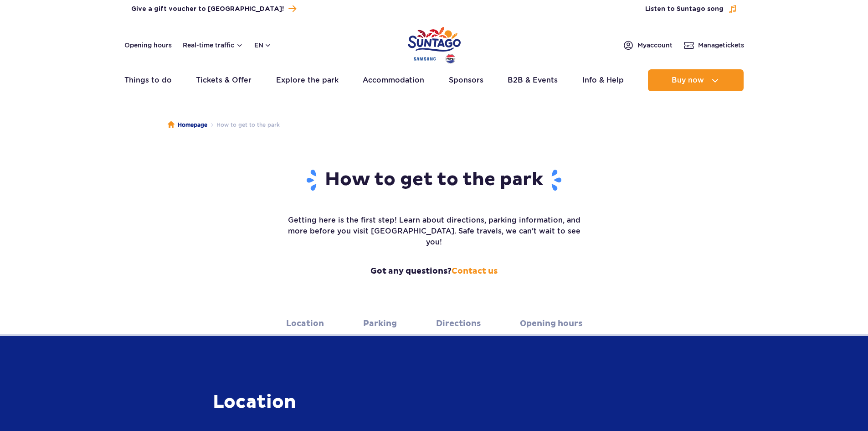 The width and height of the screenshot is (868, 431). What do you see at coordinates (350, 402) in the screenshot?
I see `h3: Location` at bounding box center [350, 402].